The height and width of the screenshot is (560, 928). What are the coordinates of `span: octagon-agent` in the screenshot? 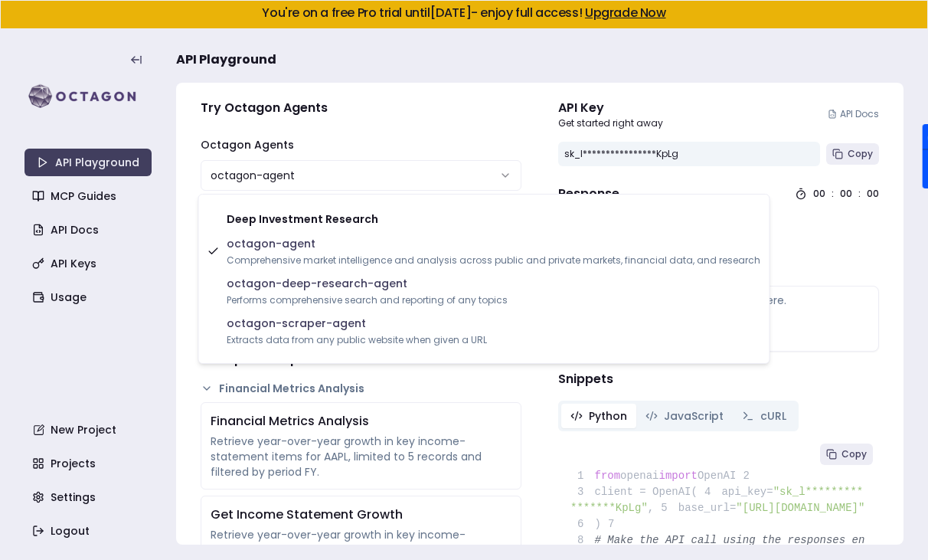 It's located at (494, 244).